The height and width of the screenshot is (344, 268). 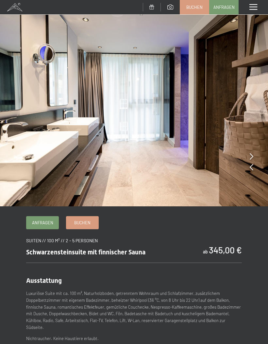 What do you see at coordinates (134, 310) in the screenshot?
I see `p: Luxuriöse Suite mit ca. 100 m², Naturholzboden, getrenntem Wohnraum und Schlafzimmer, zusätzliche...` at bounding box center [134, 310].